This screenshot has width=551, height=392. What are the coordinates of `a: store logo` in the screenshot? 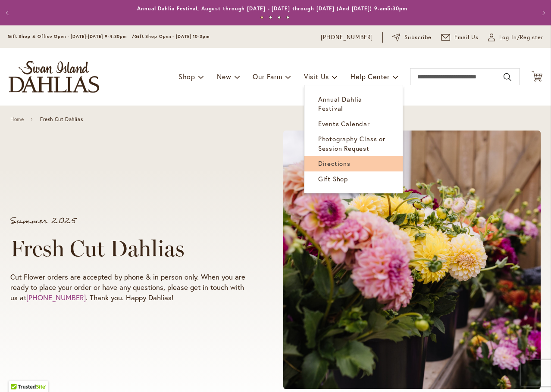 It's located at (54, 77).